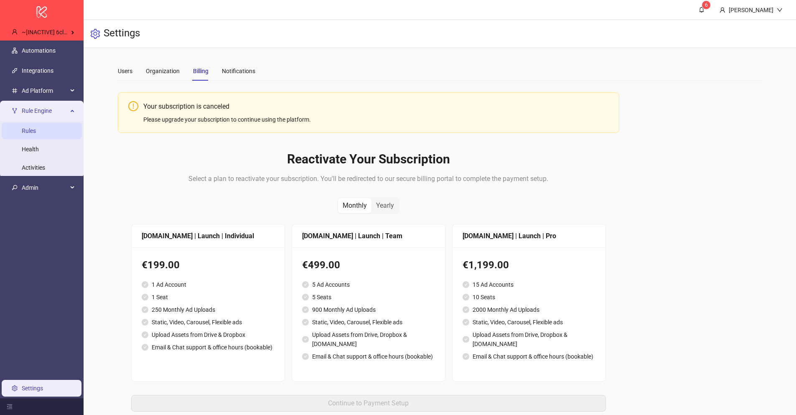 The width and height of the screenshot is (796, 415). I want to click on a: Rules, so click(29, 131).